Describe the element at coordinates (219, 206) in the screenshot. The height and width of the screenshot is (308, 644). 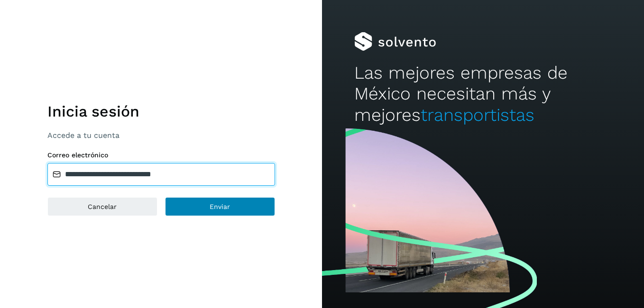
I see `span: Enviar` at that location.